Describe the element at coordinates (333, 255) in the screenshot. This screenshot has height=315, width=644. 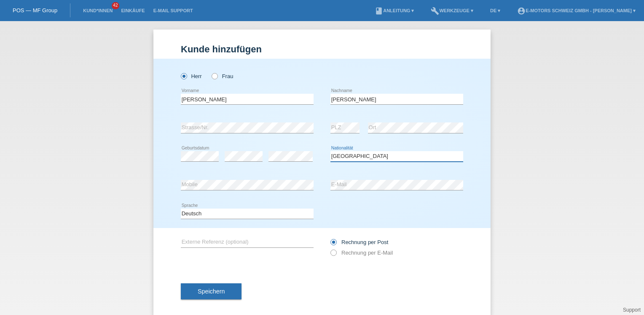
I see `input: Rechnung per E-Mail` at that location.